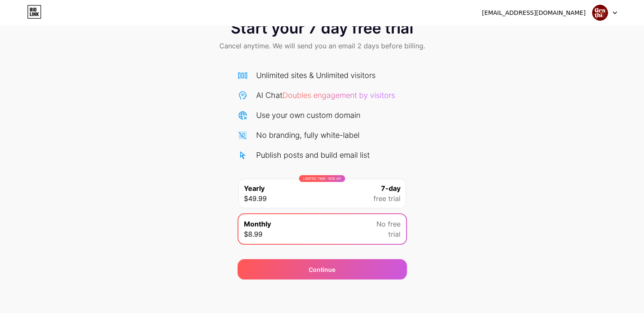 Image resolution: width=644 pixels, height=313 pixels. I want to click on span: Start your 7 day free trial, so click(322, 28).